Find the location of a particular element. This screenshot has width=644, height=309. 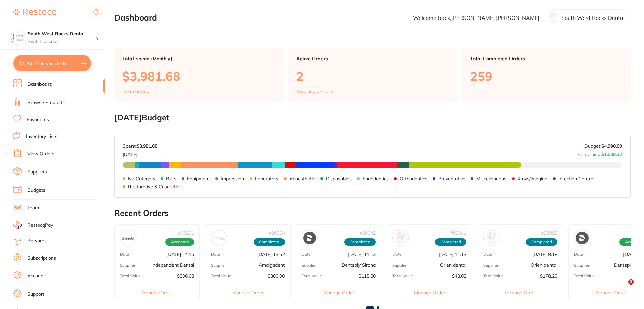

img: RestocqPay is located at coordinates (17, 225).